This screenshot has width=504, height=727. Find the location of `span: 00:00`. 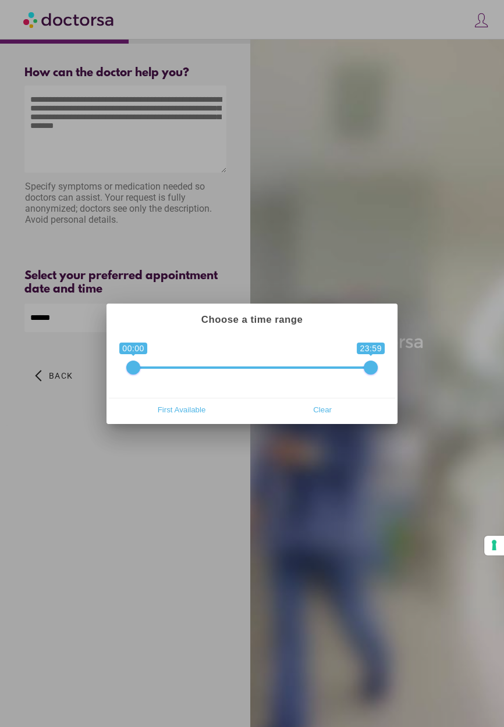

span: 00:00 is located at coordinates (133, 349).